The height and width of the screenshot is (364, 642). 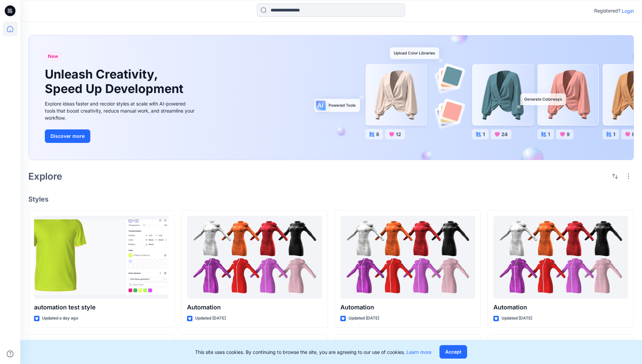 I want to click on button: Accept, so click(x=453, y=352).